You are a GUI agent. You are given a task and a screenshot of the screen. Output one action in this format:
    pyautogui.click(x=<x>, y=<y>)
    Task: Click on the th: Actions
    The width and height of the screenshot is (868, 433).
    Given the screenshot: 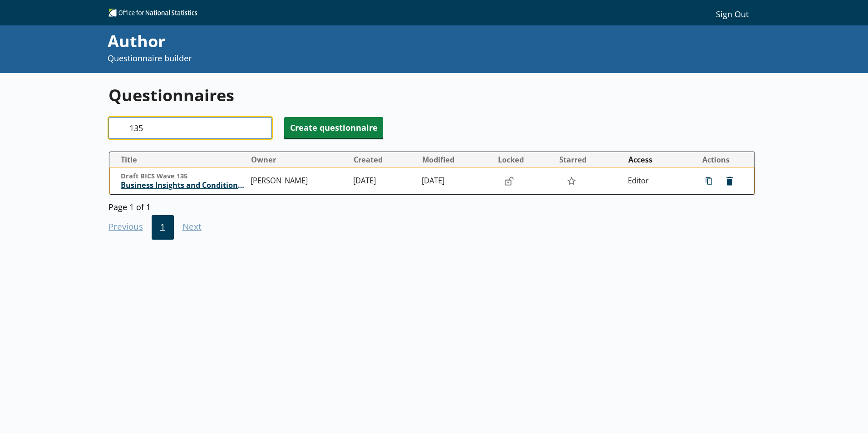 What is the action you would take?
    pyautogui.click(x=723, y=160)
    